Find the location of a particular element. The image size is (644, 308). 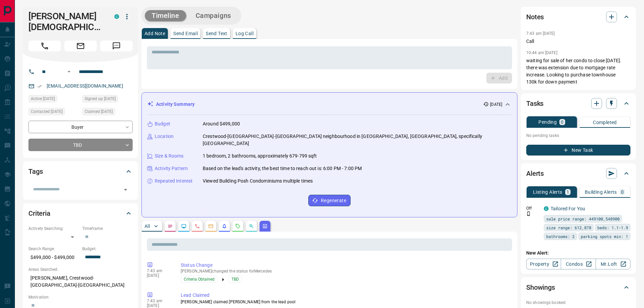

p: Lead Claimed is located at coordinates (345, 295).